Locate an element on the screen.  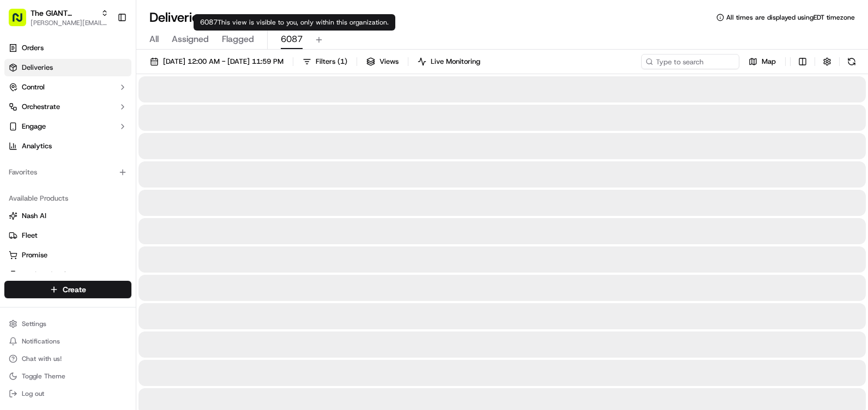
span: Filters is located at coordinates (331, 62).